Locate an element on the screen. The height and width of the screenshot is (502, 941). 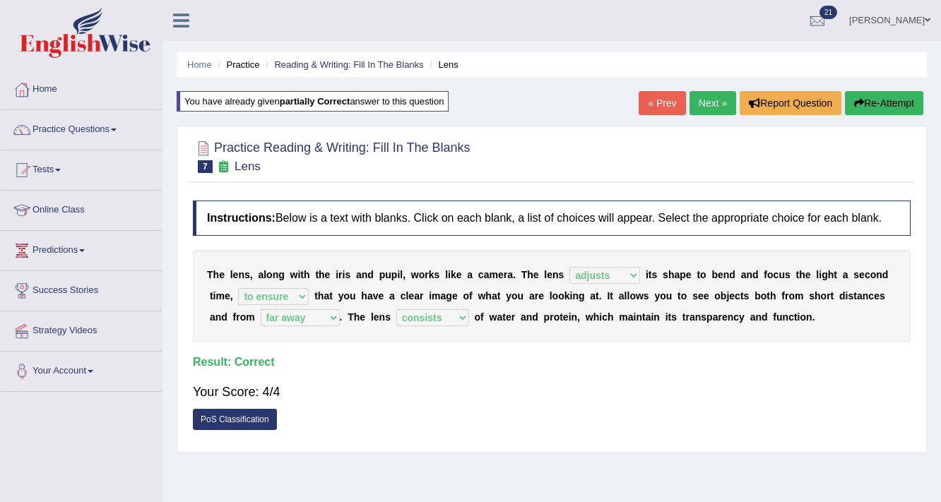
b: g is located at coordinates (448, 296).